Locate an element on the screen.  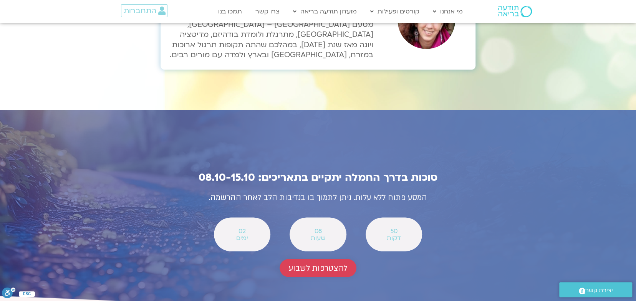
span: 08 is located at coordinates (318, 231).